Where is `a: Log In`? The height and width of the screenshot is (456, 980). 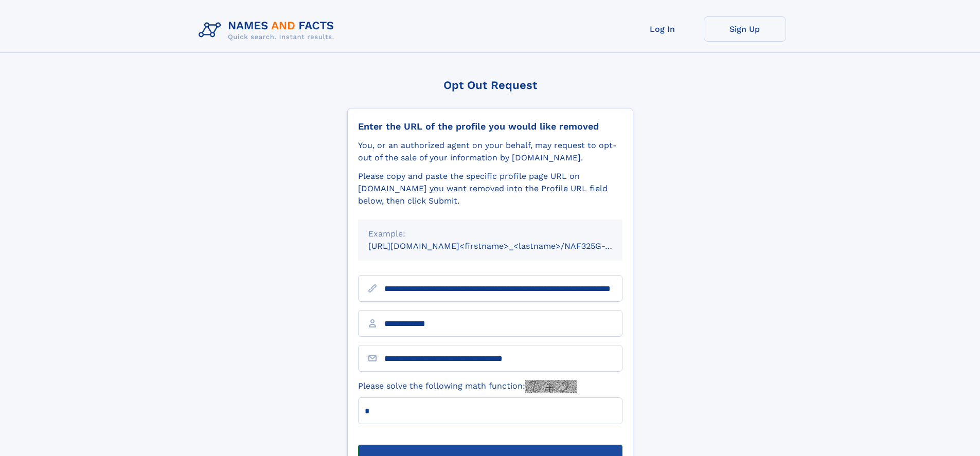 a: Log In is located at coordinates (662, 29).